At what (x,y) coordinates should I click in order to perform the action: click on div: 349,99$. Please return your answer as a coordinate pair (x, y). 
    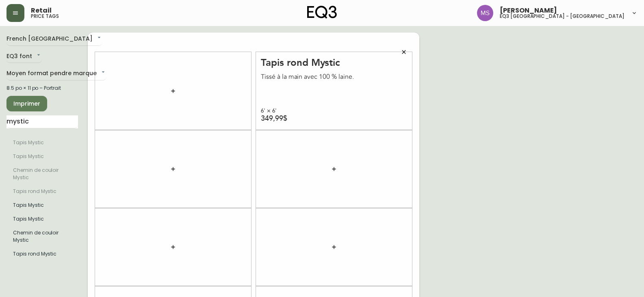
    Looking at the image, I should click on (279, 118).